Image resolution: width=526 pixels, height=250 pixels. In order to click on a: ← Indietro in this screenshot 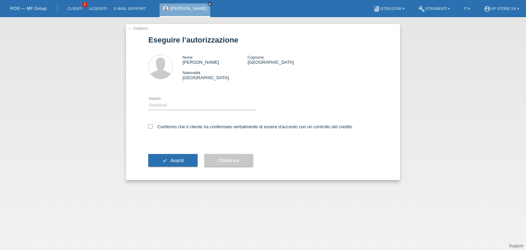, I will do `click(138, 28)`.